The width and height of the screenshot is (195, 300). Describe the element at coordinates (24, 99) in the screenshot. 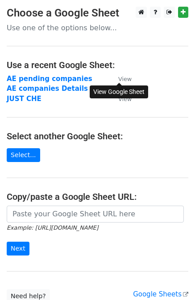

I see `strong: JUST CHE` at that location.